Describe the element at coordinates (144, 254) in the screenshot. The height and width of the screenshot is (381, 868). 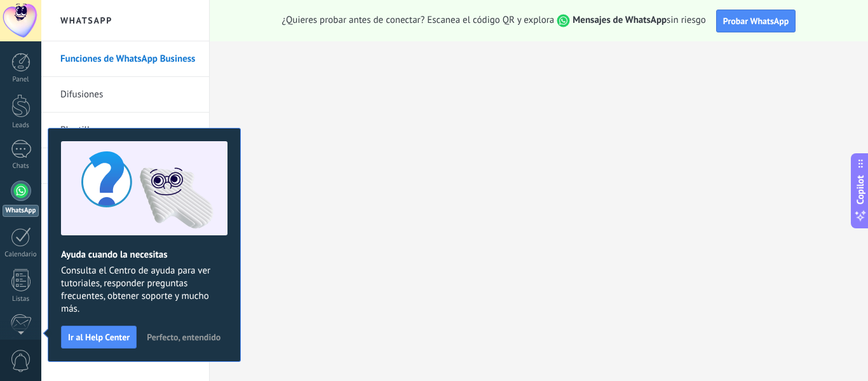
I see `h2: Ayuda cuando la necesitas` at that location.